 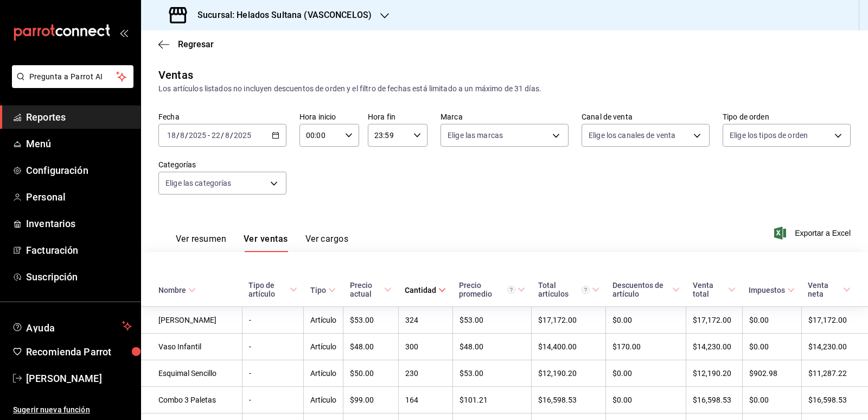 I want to click on button: Ver cargos, so click(x=327, y=242).